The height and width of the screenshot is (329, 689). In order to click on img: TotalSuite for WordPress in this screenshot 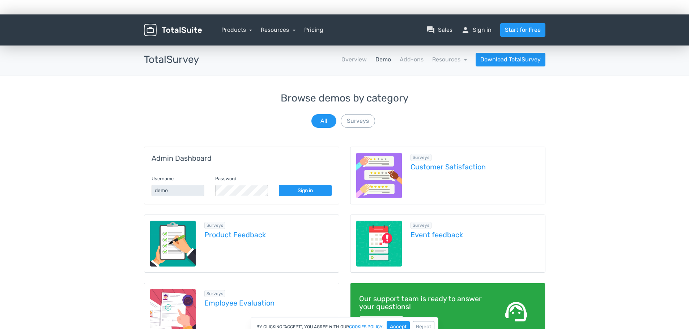, I will do `click(173, 30)`.